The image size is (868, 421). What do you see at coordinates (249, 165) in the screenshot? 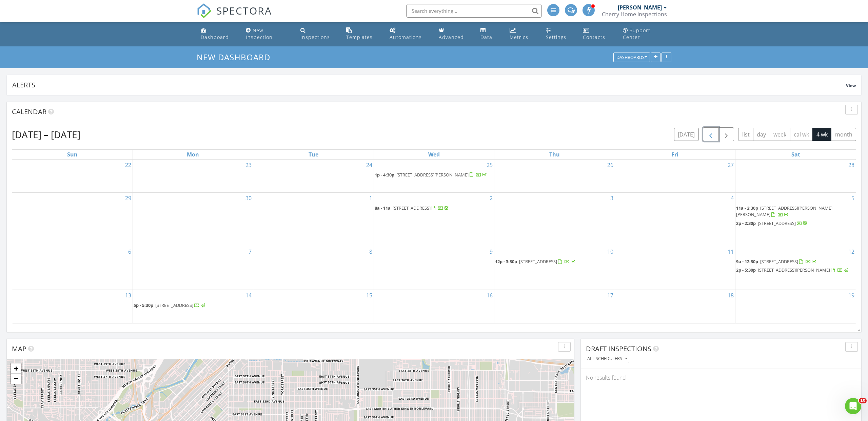
I see `a: Go to September 23, 2024` at bounding box center [249, 165].